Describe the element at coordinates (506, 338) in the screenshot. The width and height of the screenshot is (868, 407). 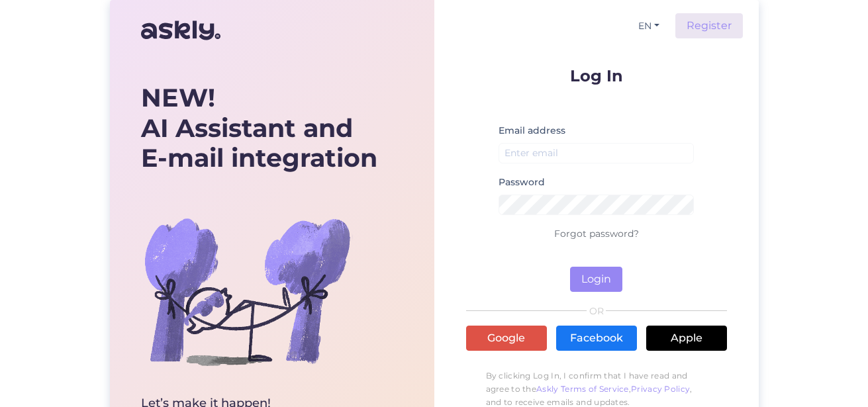
I see `a: Google` at that location.